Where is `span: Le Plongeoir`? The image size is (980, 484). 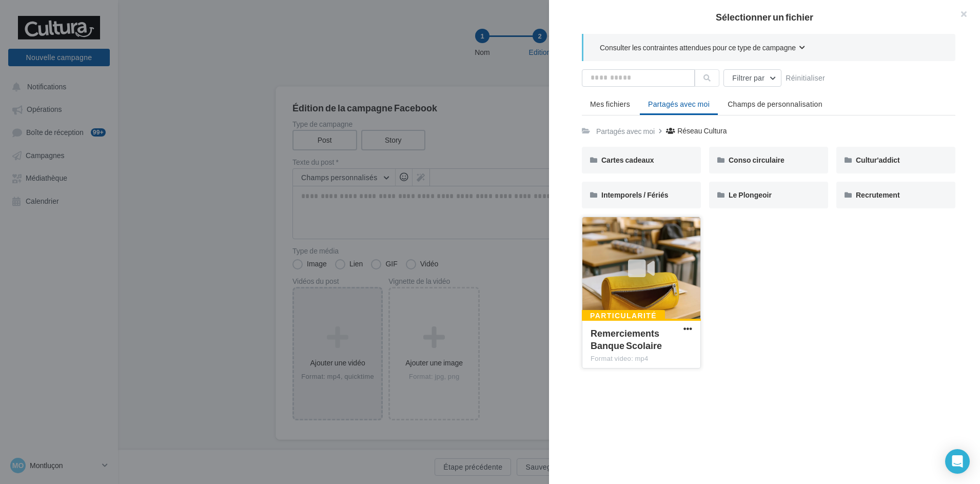
span: Le Plongeoir is located at coordinates (750, 195).